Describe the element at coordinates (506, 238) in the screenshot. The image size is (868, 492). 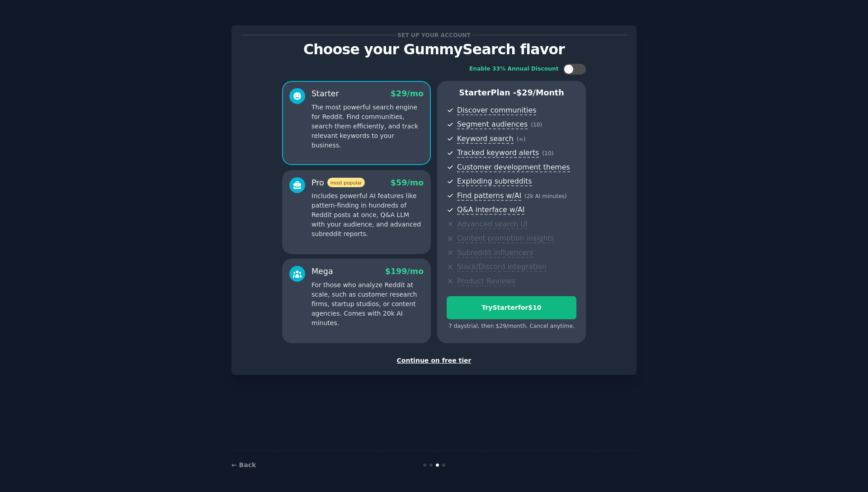
I see `span: Content promotion insights` at that location.